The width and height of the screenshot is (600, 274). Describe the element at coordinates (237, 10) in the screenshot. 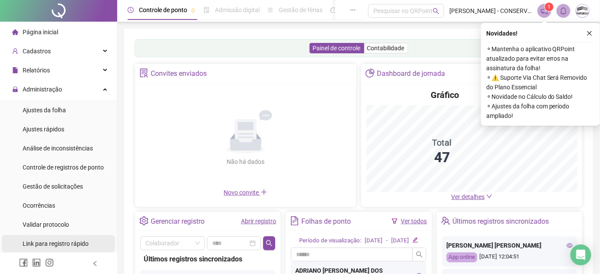

I see `span: Admissão digital` at that location.